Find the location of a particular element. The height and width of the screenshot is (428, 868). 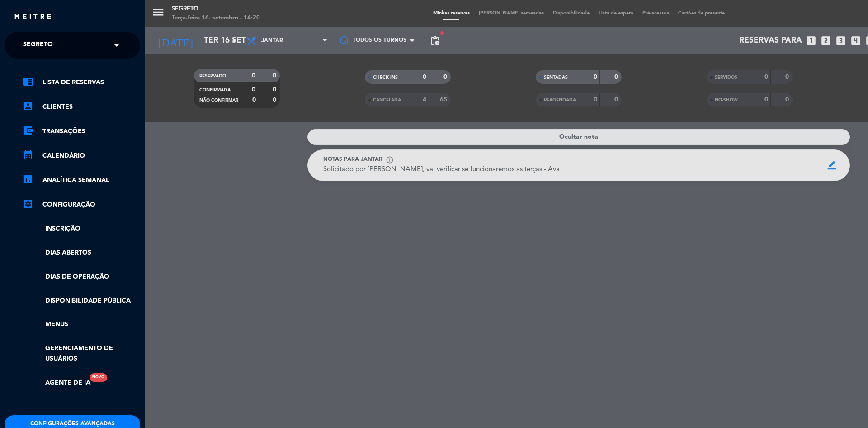

a: chrome_reader_modeLista de Reservas is located at coordinates (81, 82).